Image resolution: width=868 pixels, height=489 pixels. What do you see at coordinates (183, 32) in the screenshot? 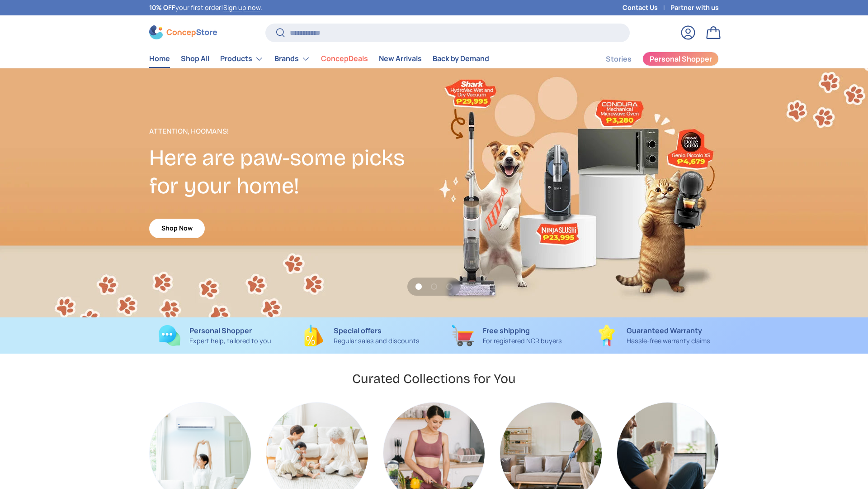
I see `a: ConcepStore` at bounding box center [183, 32].